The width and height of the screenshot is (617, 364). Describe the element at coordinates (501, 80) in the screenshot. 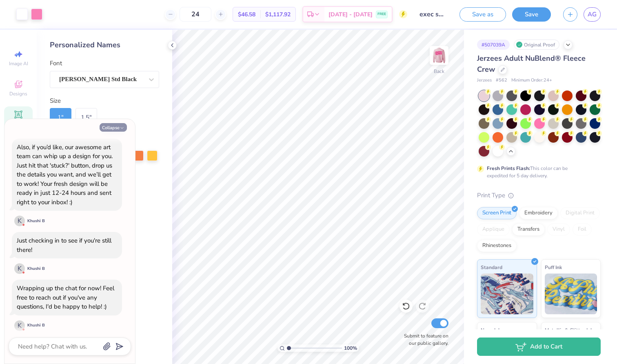

I see `span: # 562` at that location.